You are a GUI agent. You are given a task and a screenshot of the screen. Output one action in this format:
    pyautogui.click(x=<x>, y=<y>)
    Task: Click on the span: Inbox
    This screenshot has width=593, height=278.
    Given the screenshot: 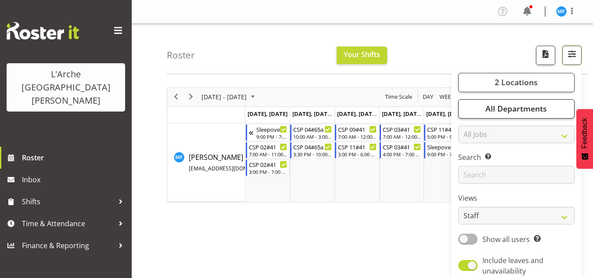 What is the action you would take?
    pyautogui.click(x=75, y=180)
    